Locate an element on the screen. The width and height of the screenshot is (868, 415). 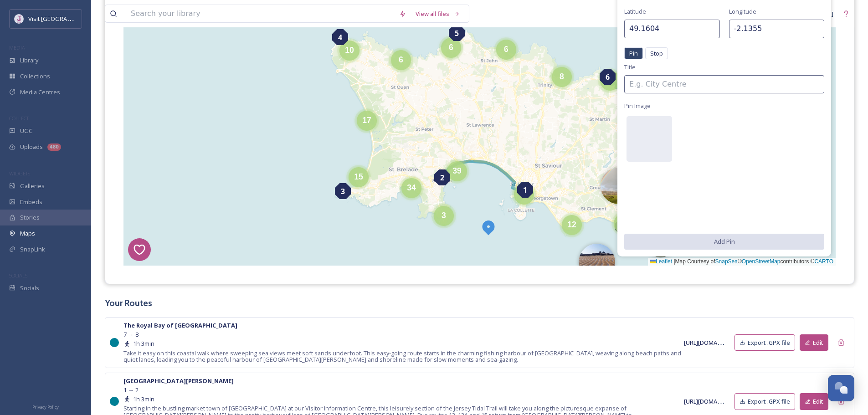
span: 5 is located at coordinates (457, 33).